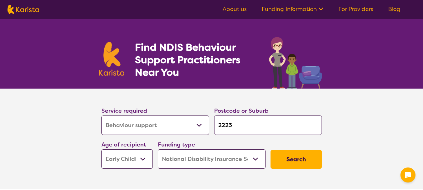  What do you see at coordinates (293, 9) in the screenshot?
I see `a: Funding Information` at bounding box center [293, 9].